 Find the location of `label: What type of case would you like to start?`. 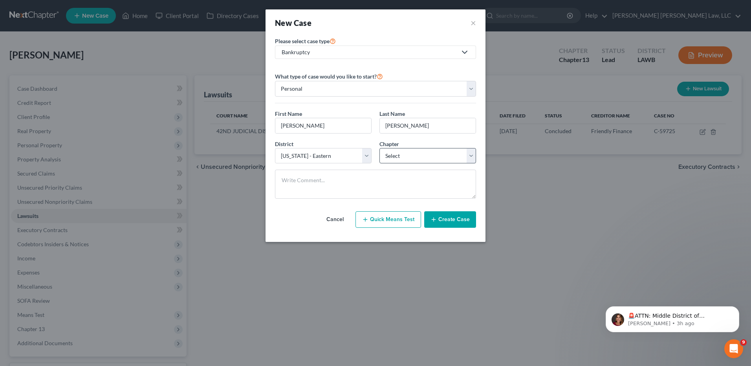

label: What type of case would you like to start? is located at coordinates (329, 76).